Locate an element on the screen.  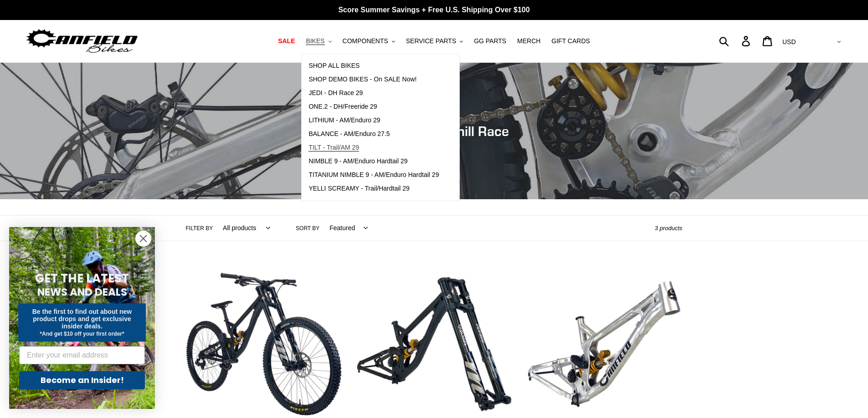
span: SALE is located at coordinates (286, 41).